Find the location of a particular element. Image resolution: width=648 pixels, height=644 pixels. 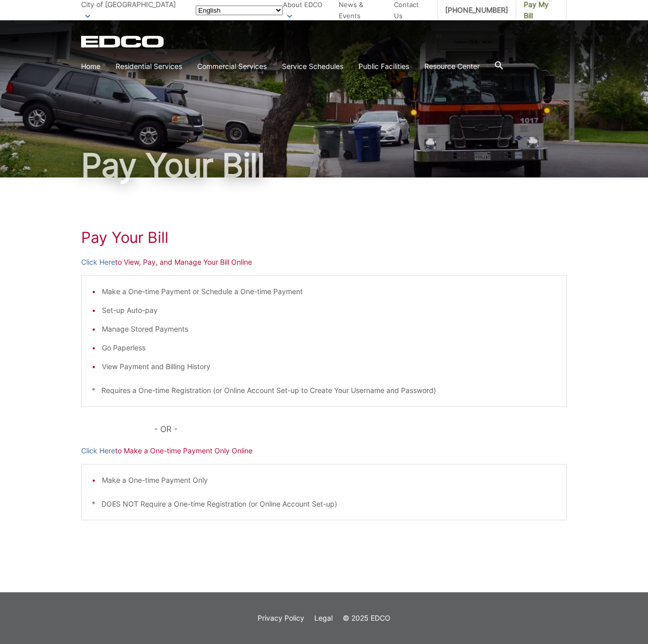

a: Public Facilities is located at coordinates (384, 66).